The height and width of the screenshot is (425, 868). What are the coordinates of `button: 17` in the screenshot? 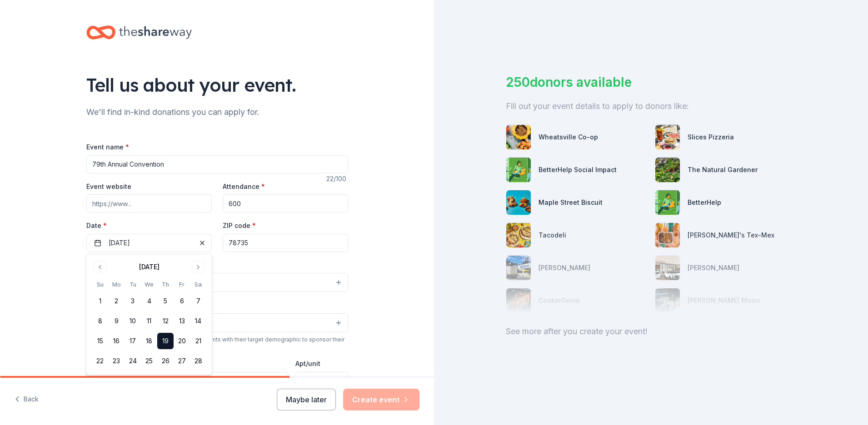 It's located at (132, 342).